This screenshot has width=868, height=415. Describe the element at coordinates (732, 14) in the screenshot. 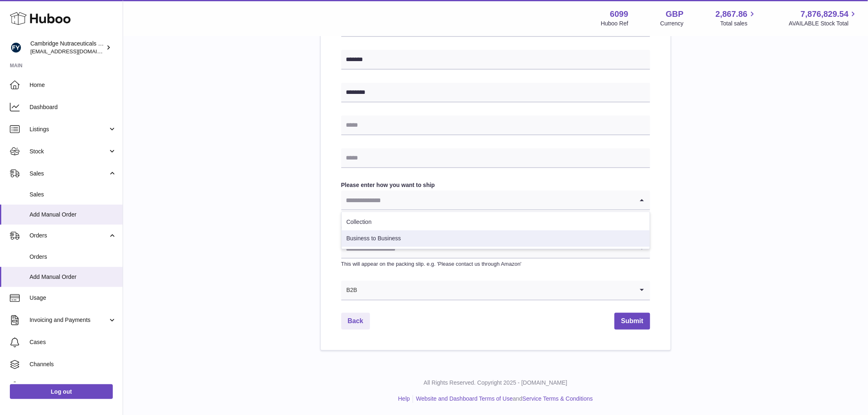

I see `span: 2,867.86` at that location.